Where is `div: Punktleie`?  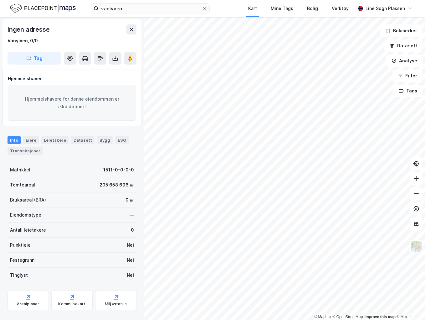
div: Punktleie is located at coordinates (20, 245).